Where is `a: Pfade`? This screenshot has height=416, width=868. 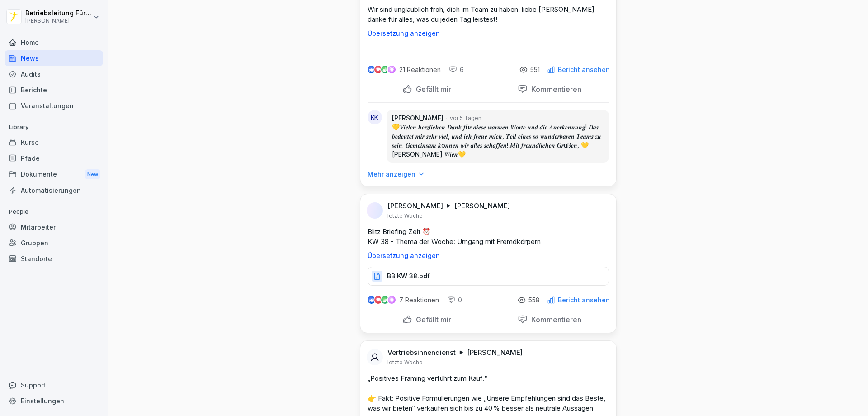 a: Pfade is located at coordinates (54, 158).